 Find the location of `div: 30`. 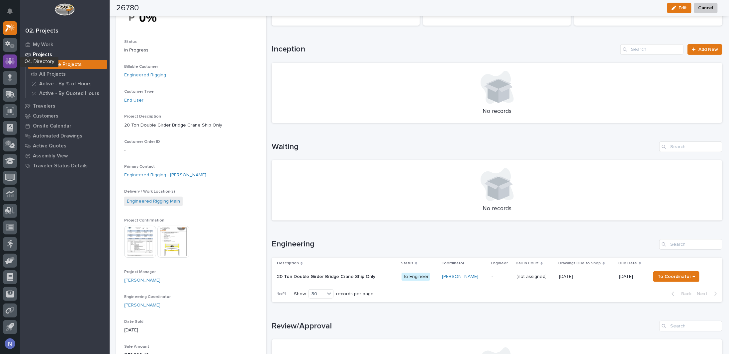

div: 30 is located at coordinates (317, 294).